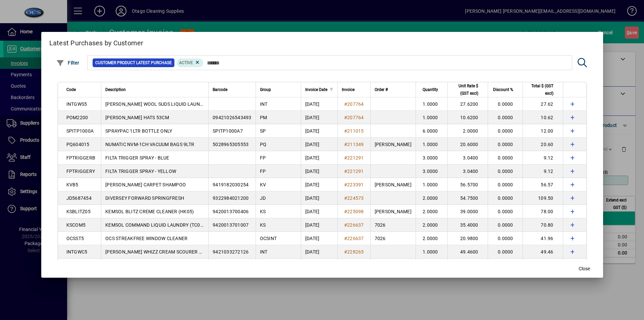 The width and height of the screenshot is (644, 320). I want to click on td: 6.0000, so click(431, 131).